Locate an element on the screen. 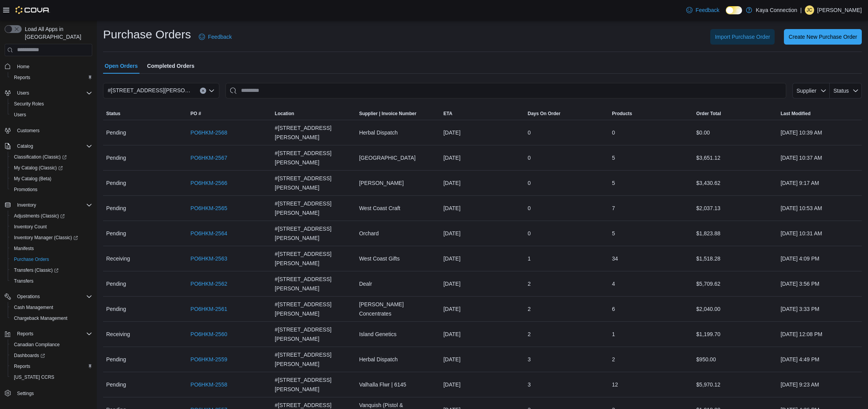 The image size is (868, 409). span: Feedback is located at coordinates (220, 36).